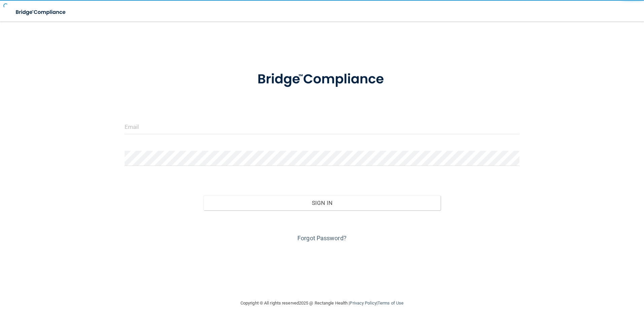 This screenshot has width=644, height=321. What do you see at coordinates (363, 303) in the screenshot?
I see `a: Privacy Policy` at bounding box center [363, 303].